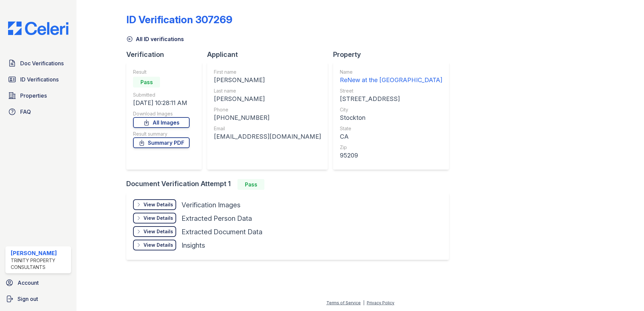  What do you see at coordinates (38, 299) in the screenshot?
I see `button: Sign out` at bounding box center [38, 299].